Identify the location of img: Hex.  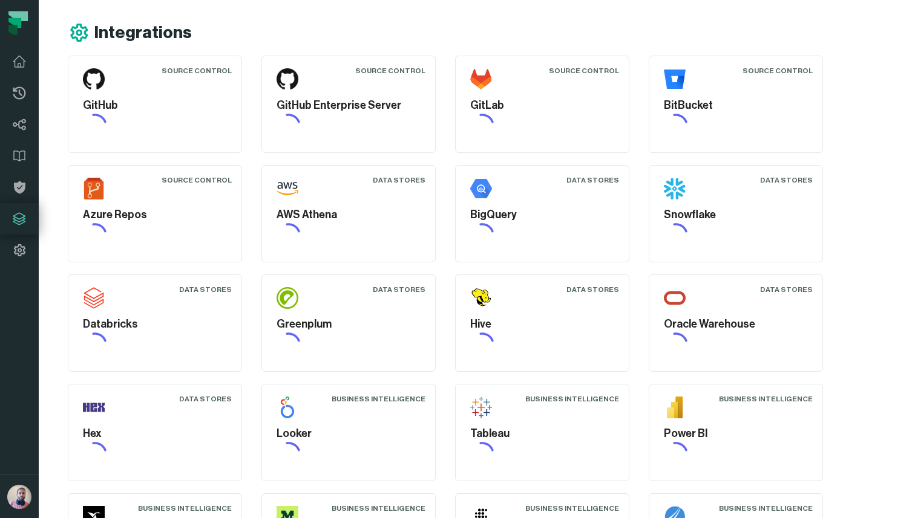
(94, 408).